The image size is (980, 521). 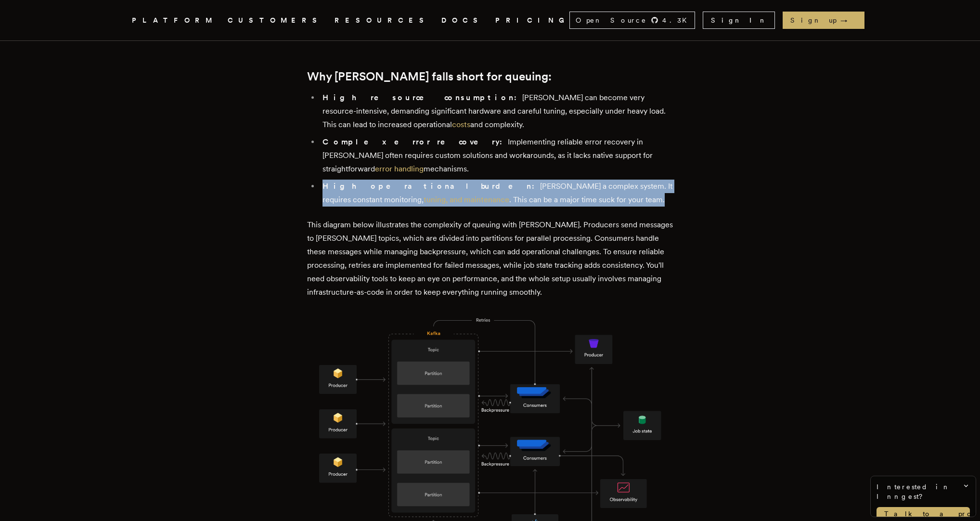 I want to click on a: DOCS, so click(x=462, y=20).